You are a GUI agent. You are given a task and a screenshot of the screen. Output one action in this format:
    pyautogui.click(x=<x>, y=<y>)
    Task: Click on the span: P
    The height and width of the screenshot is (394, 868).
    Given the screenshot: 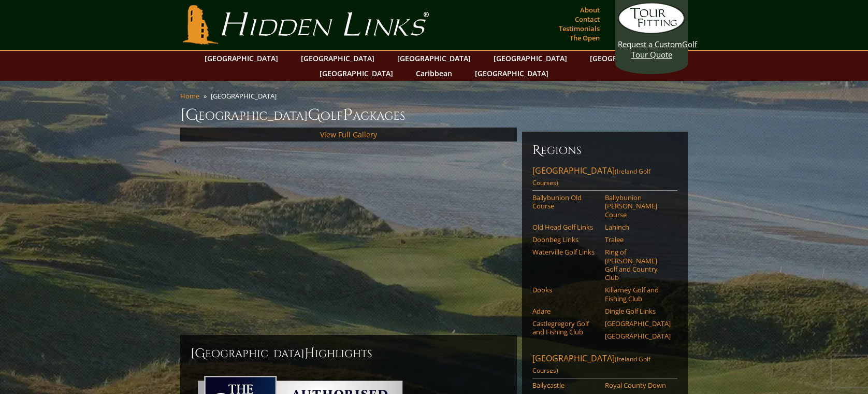 What is the action you would take?
    pyautogui.click(x=348, y=115)
    